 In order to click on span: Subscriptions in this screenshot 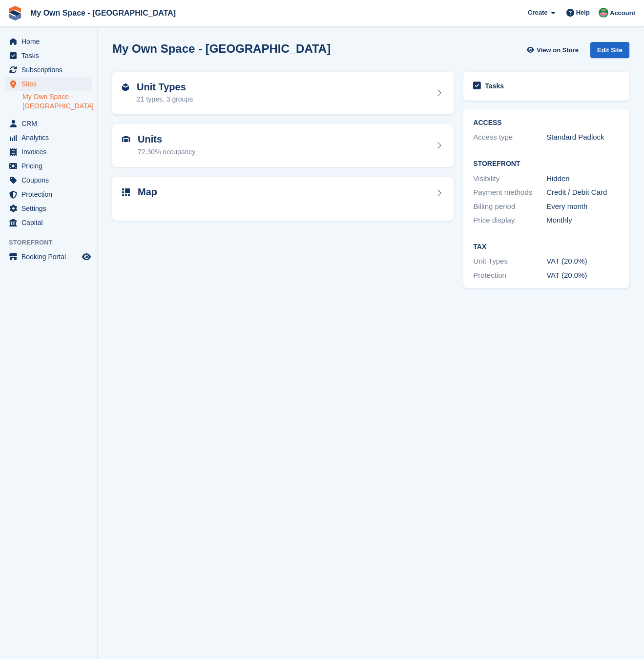, I will do `click(51, 69)`.